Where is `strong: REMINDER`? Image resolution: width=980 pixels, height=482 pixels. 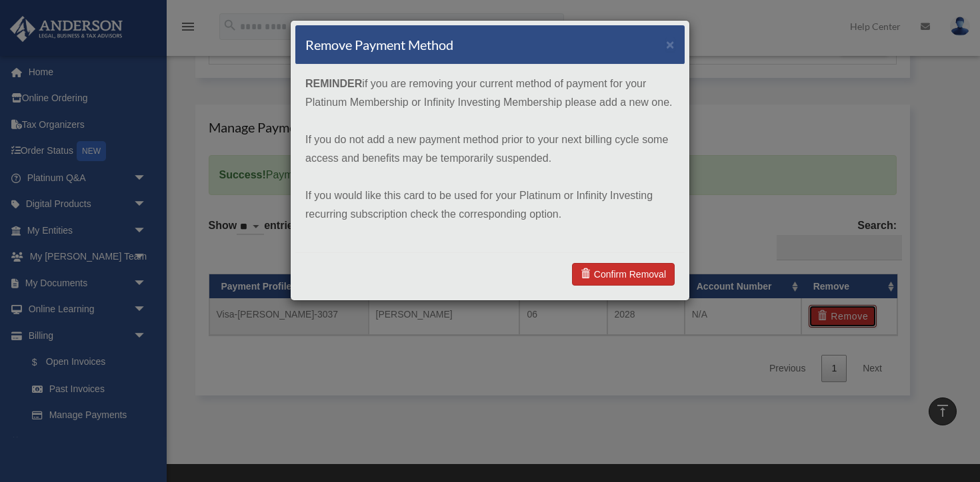
strong: REMINDER is located at coordinates (333, 83).